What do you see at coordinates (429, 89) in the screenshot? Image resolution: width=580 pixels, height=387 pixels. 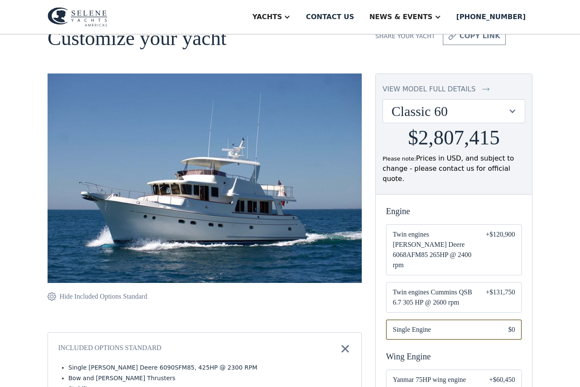 I see `div: view model full details` at bounding box center [429, 89].